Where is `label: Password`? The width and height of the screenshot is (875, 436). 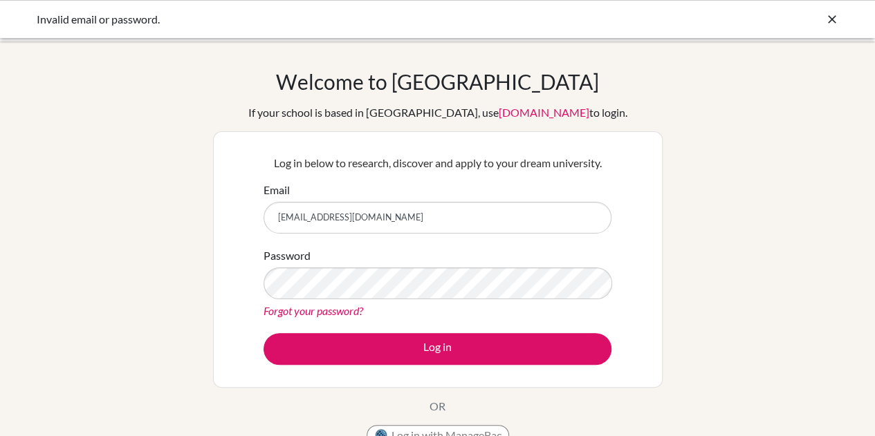
label: Password is located at coordinates (287, 256).